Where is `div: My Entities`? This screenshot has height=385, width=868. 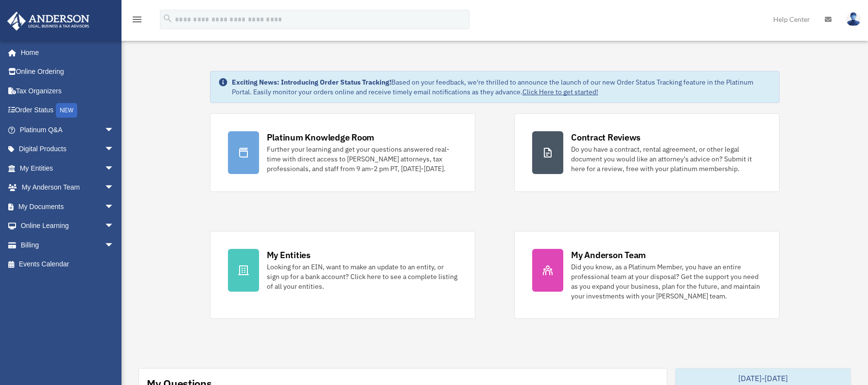
div: My Entities is located at coordinates (288, 255).